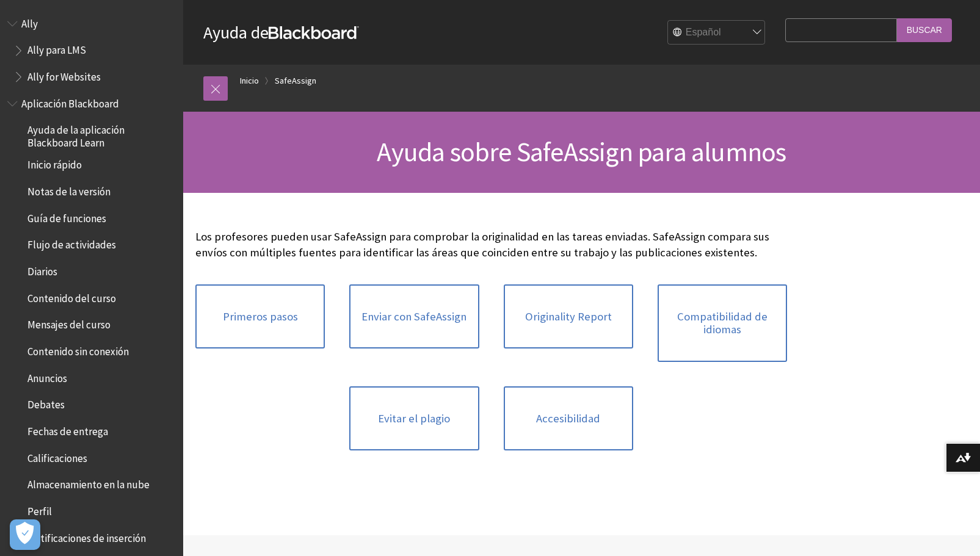  What do you see at coordinates (64, 75) in the screenshot?
I see `span: Ally for Websites` at bounding box center [64, 75].